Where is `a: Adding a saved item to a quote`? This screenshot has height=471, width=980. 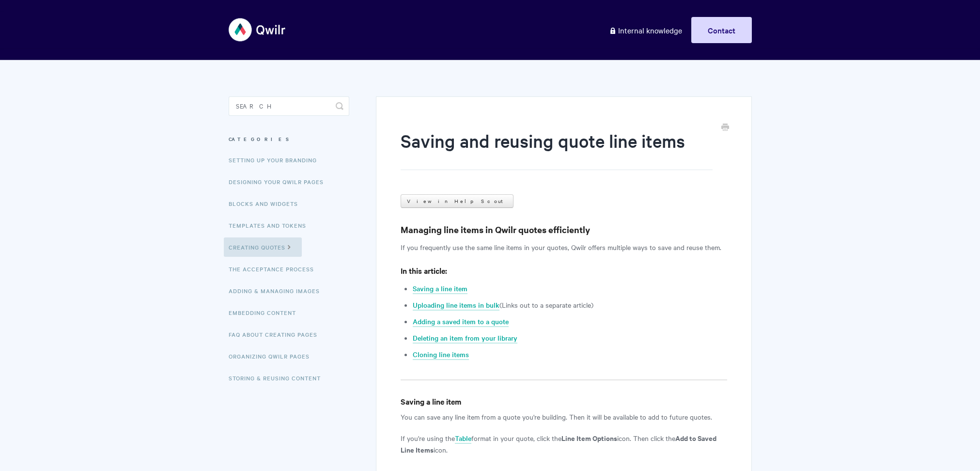
a: Adding a saved item to a quote is located at coordinates (461, 322).